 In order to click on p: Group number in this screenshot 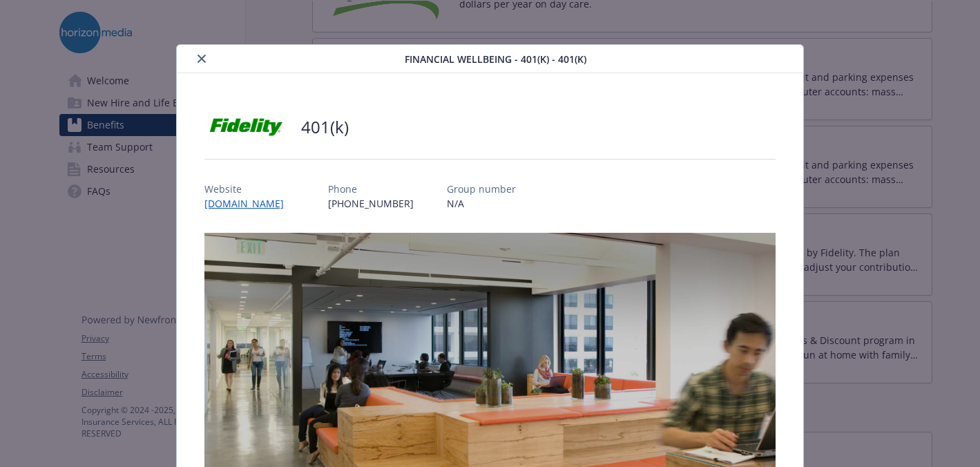, I will do `click(482, 189)`.